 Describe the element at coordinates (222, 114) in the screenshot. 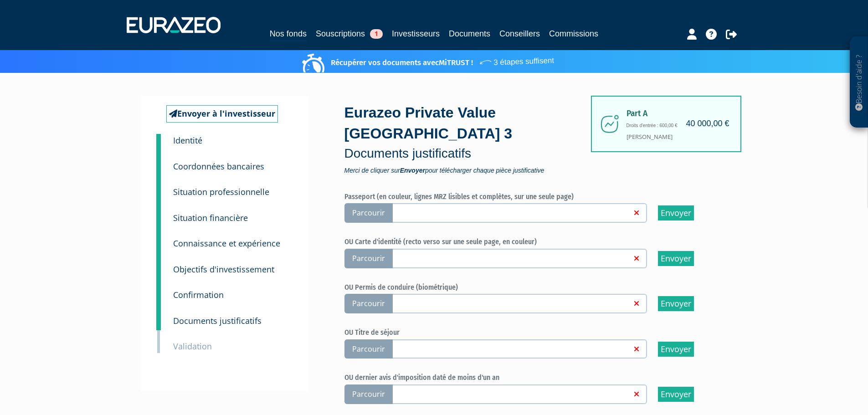

I see `a: Envoyer à l'investisseur` at that location.